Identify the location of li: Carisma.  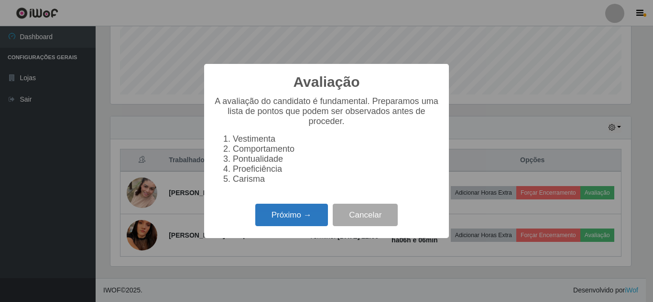
(336, 179).